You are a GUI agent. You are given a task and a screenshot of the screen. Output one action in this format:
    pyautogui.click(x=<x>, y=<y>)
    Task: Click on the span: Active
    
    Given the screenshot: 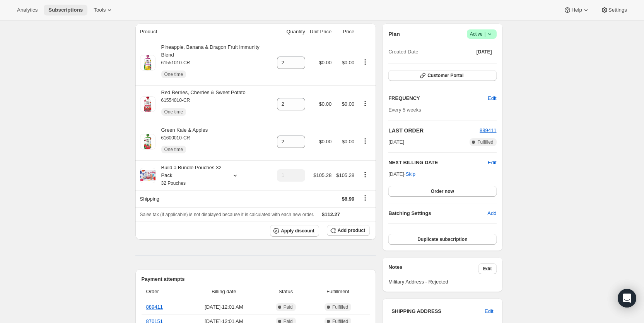 What is the action you would take?
    pyautogui.click(x=482, y=34)
    